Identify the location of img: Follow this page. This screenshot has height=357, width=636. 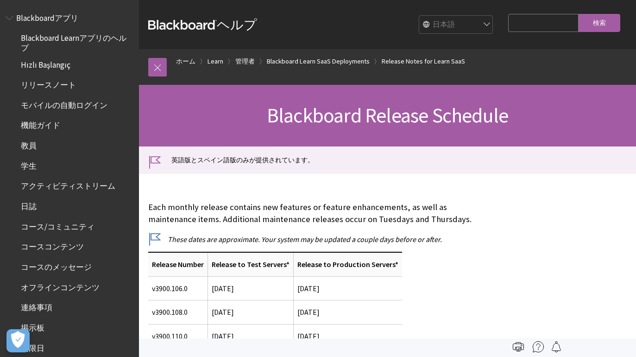
(557, 347).